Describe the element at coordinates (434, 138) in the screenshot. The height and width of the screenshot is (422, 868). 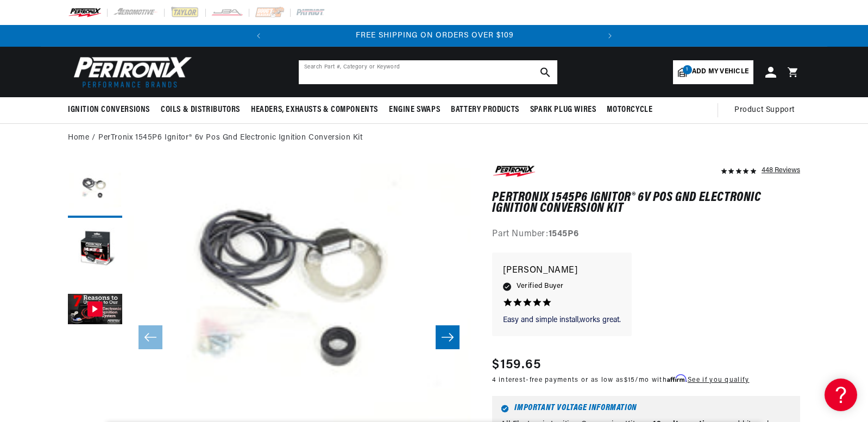
I see `nav: breadcrumbs` at that location.